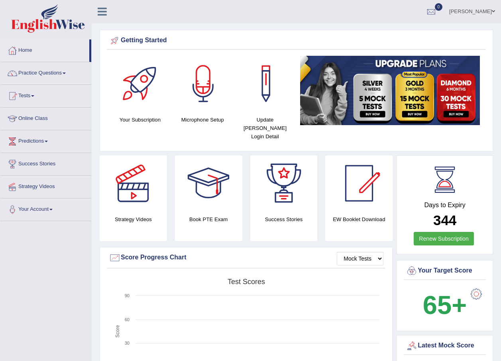  I want to click on a: Tests, so click(46, 95).